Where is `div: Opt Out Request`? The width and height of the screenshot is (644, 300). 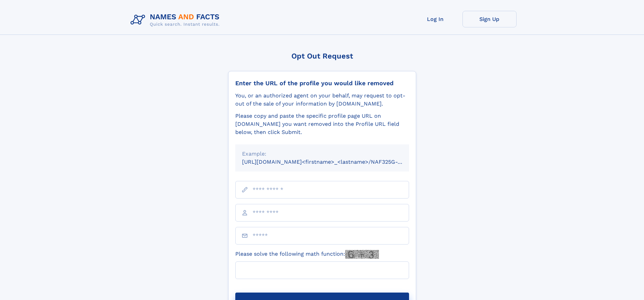 div: Opt Out Request is located at coordinates (322, 56).